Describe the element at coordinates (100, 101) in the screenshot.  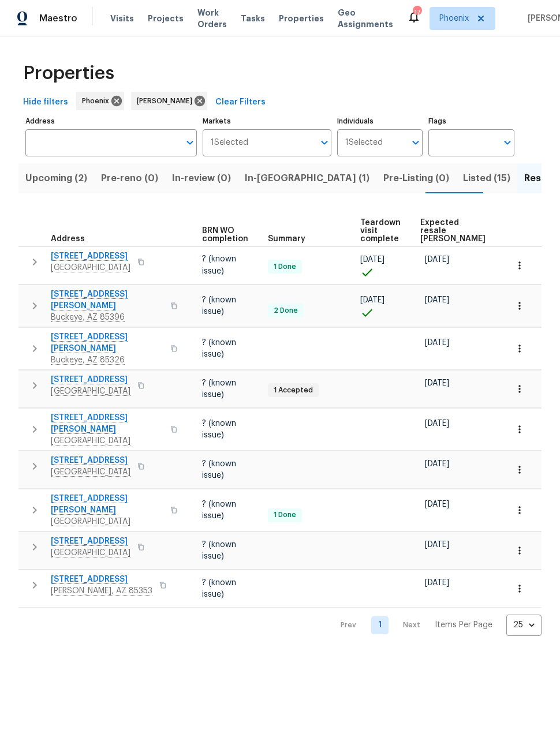
I see `div: Phoenix` at that location.